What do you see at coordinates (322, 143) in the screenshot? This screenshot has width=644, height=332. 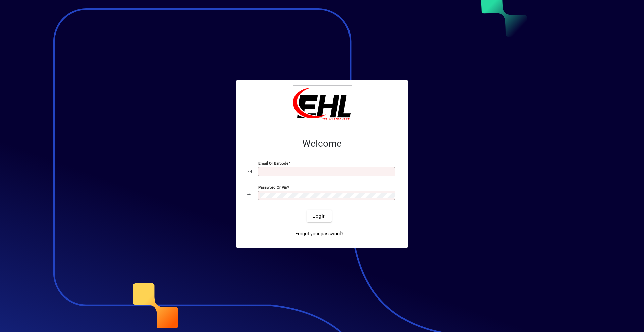 I see `h2: Welcome` at bounding box center [322, 143].